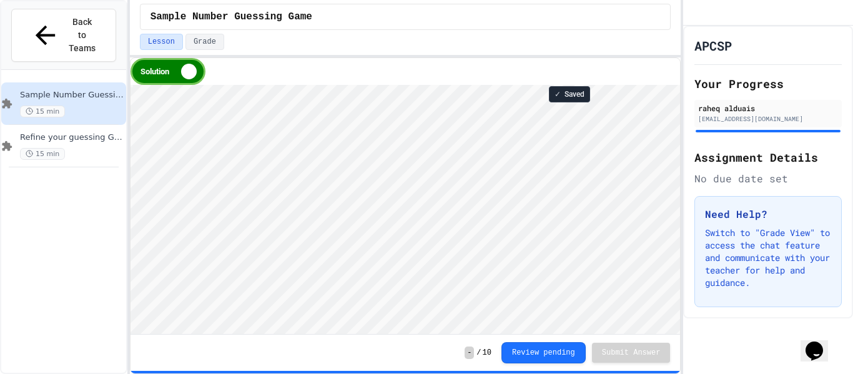 This screenshot has width=853, height=374. I want to click on span: Back to Teams, so click(82, 35).